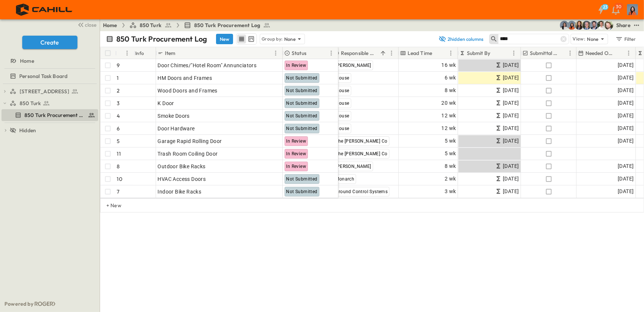  What do you see at coordinates (246, 39) in the screenshot?
I see `div: table view` at bounding box center [246, 39].